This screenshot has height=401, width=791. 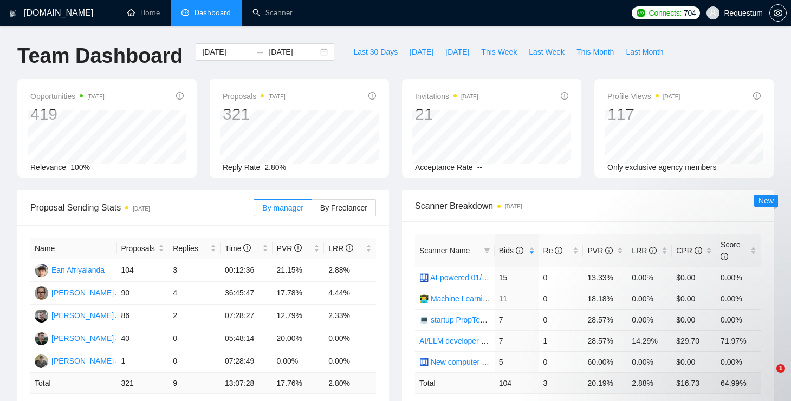 I want to click on a: 🛄 New computer vision A old rate, so click(x=477, y=362).